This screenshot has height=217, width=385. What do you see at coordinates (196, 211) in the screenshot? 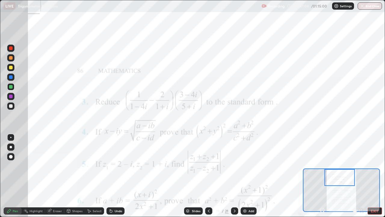
I see `div: Slides` at bounding box center [196, 211].